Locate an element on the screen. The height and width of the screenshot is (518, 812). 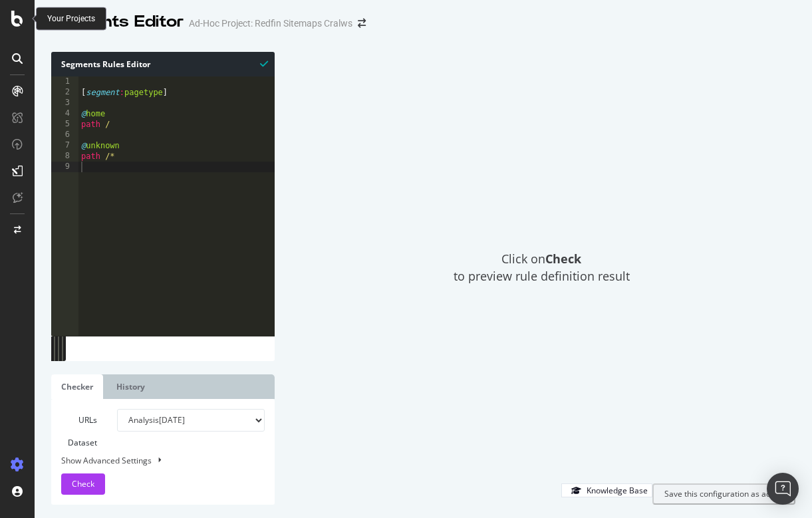
div: 7 is located at coordinates (65, 145).